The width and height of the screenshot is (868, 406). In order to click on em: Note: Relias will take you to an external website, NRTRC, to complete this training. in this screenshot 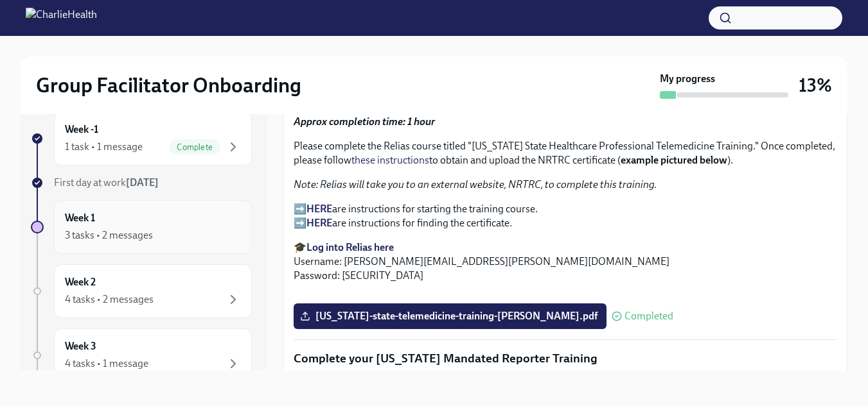, I will do `click(475, 184)`.